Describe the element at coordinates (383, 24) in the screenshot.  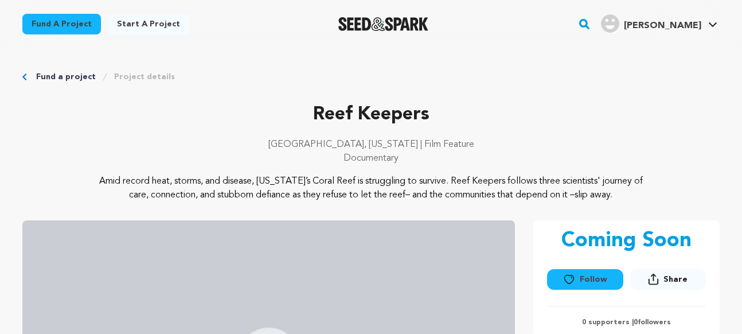
I see `a: Seed&Spark Homepage` at that location.